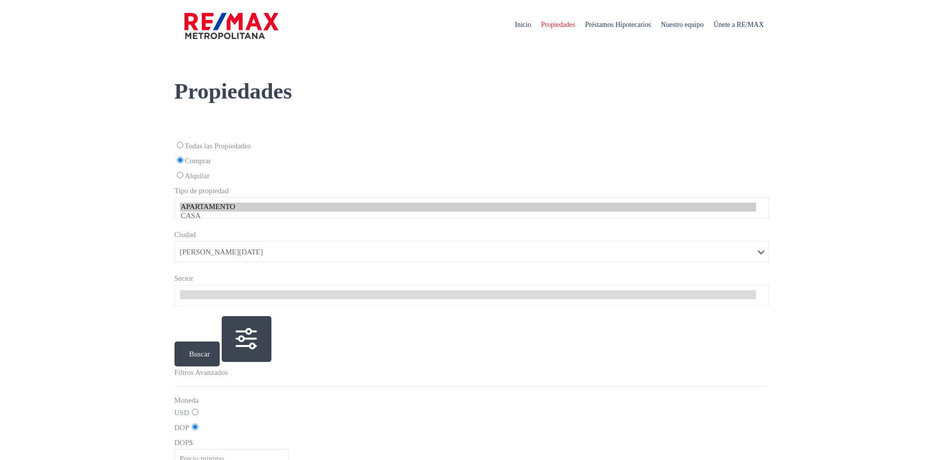 Image resolution: width=943 pixels, height=460 pixels. Describe the element at coordinates (201, 190) in the screenshot. I see `span: Tipo de propiedad` at that location.